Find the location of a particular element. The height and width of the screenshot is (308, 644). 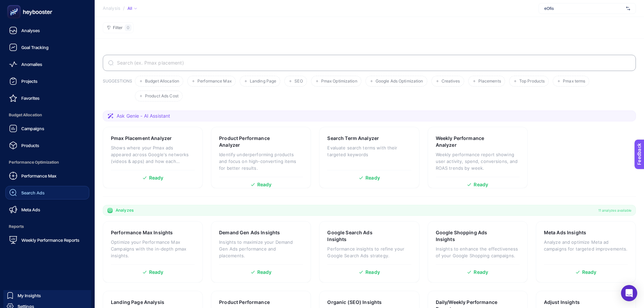

h3: SUGGESTIONS is located at coordinates (117, 90).